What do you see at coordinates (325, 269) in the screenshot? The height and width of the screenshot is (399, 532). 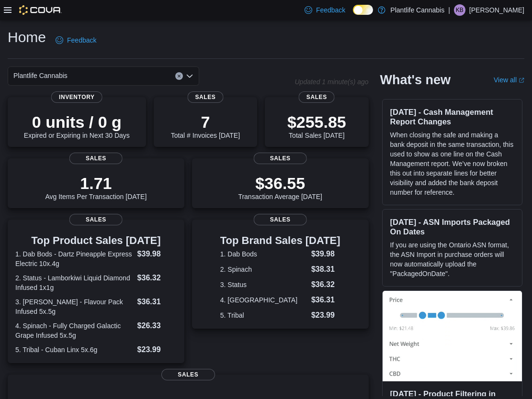 I see `dd: $38.31` at bounding box center [325, 269].